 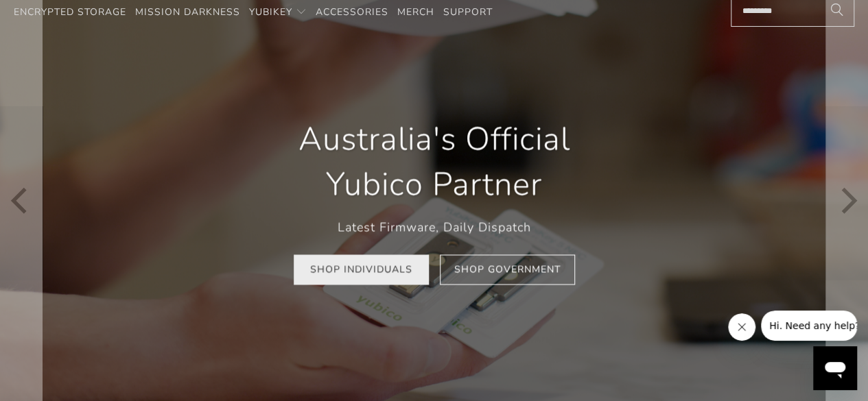 What do you see at coordinates (507, 269) in the screenshot?
I see `a: Shop Government` at bounding box center [507, 269].